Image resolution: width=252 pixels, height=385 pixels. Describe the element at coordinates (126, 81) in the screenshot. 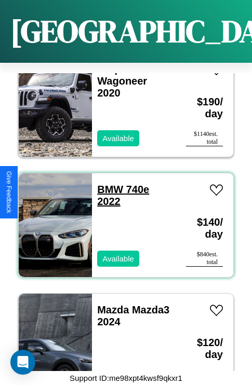

I see `a: Jeep Grand Wagoneer 2020` at that location.